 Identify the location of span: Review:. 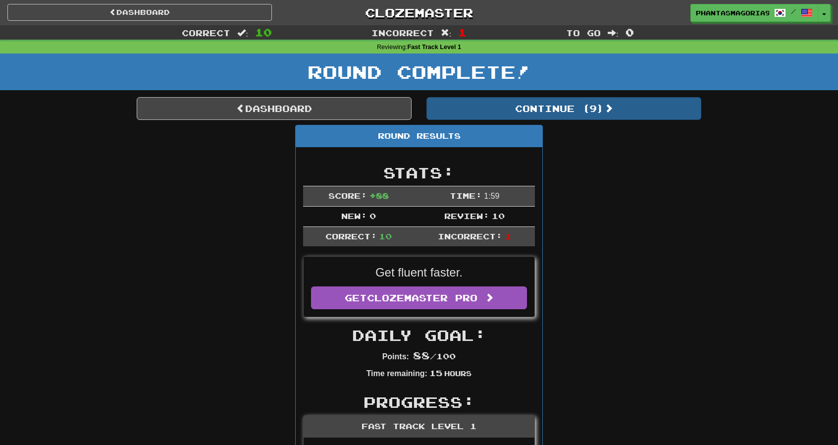
(466, 215).